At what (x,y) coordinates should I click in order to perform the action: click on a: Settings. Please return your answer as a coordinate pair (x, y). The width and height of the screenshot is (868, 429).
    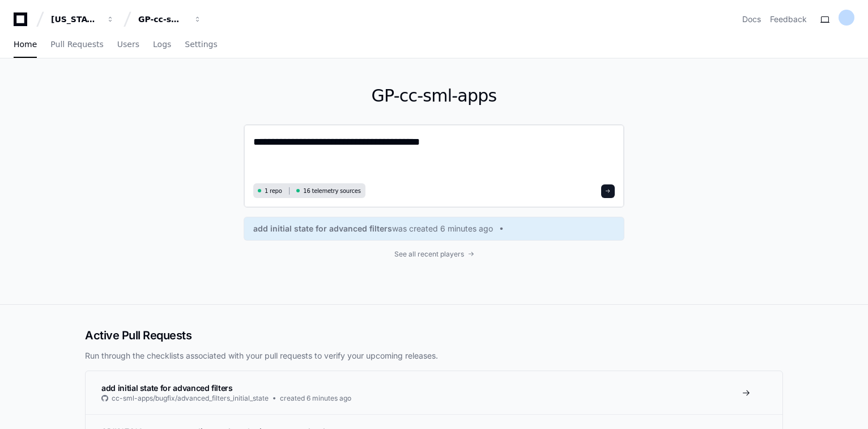
    Looking at the image, I should click on (201, 45).